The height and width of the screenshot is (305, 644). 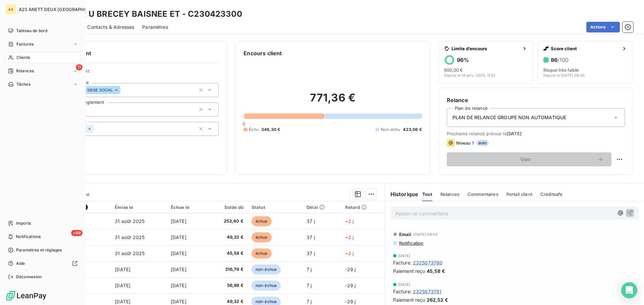 I want to click on span: Commentaires, so click(x=483, y=194).